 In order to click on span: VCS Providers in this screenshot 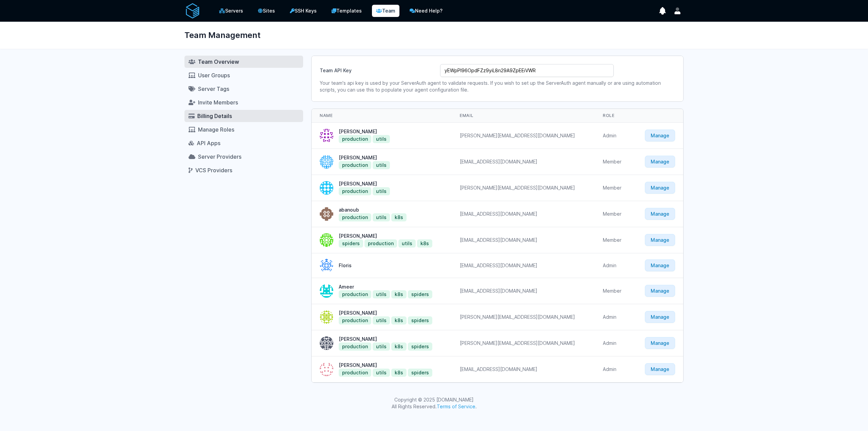, I will do `click(214, 170)`.